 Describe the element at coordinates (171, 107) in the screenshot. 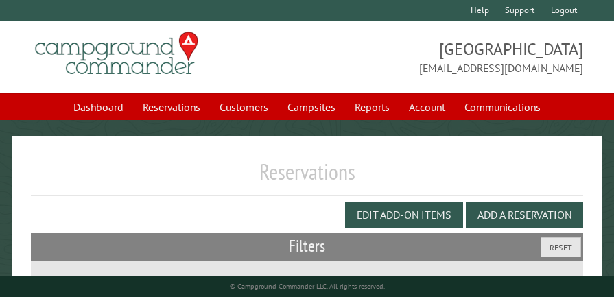

I see `a: Reservations` at that location.